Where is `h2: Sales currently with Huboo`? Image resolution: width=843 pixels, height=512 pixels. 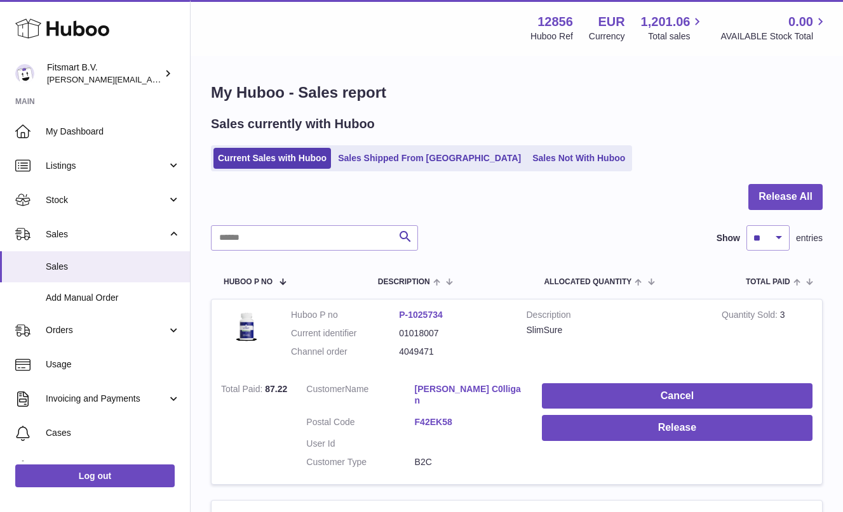
h2: Sales currently with Huboo is located at coordinates (293, 124).